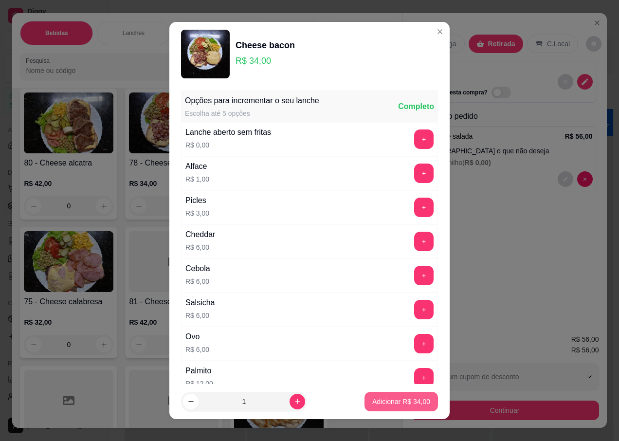 This screenshot has width=619, height=441. What do you see at coordinates (440, 32) in the screenshot?
I see `button: Close` at bounding box center [440, 32].